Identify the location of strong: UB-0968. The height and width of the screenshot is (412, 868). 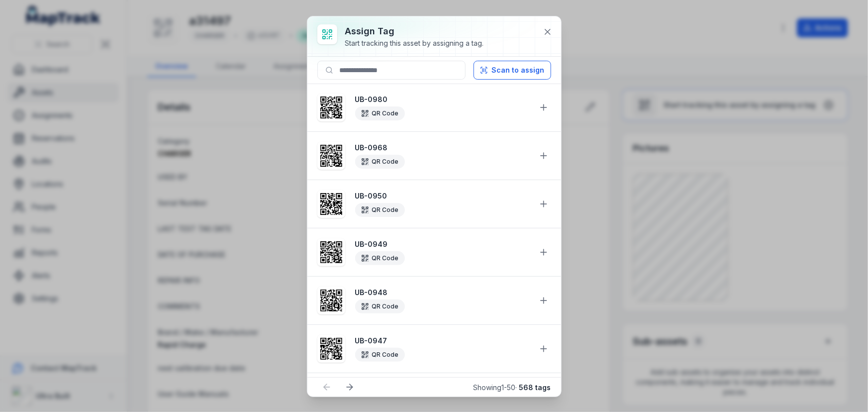
(443, 148).